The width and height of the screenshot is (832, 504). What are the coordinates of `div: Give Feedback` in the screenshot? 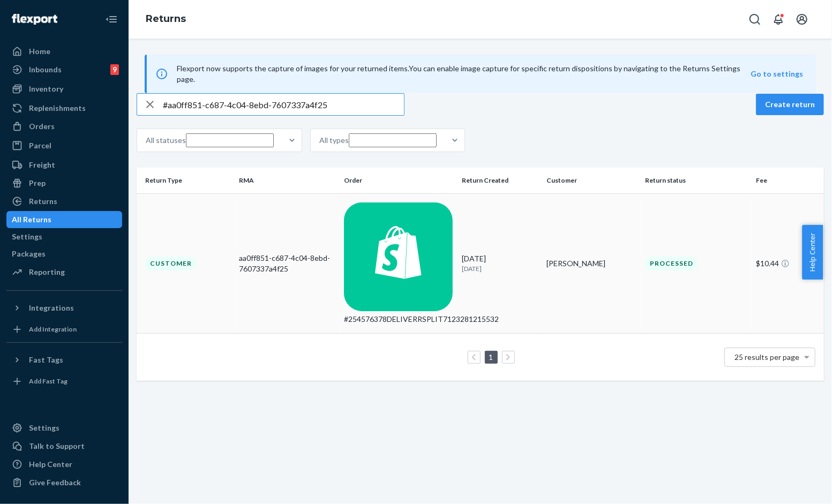 It's located at (55, 482).